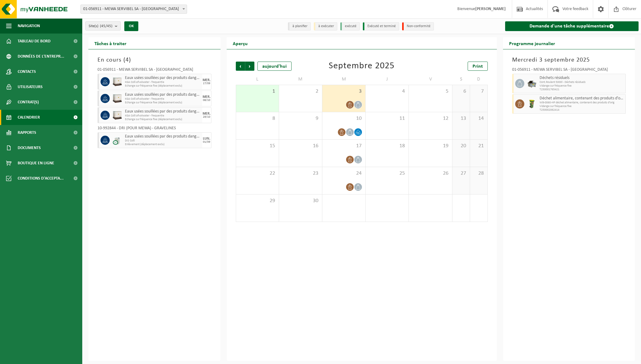  Describe the element at coordinates (461, 79) in the screenshot. I see `td: S` at that location.